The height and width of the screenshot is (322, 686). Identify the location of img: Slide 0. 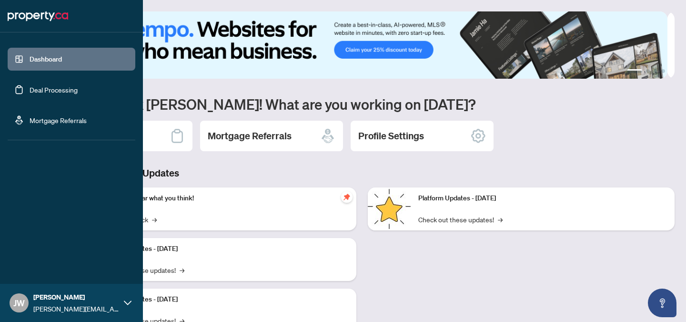
(358, 45).